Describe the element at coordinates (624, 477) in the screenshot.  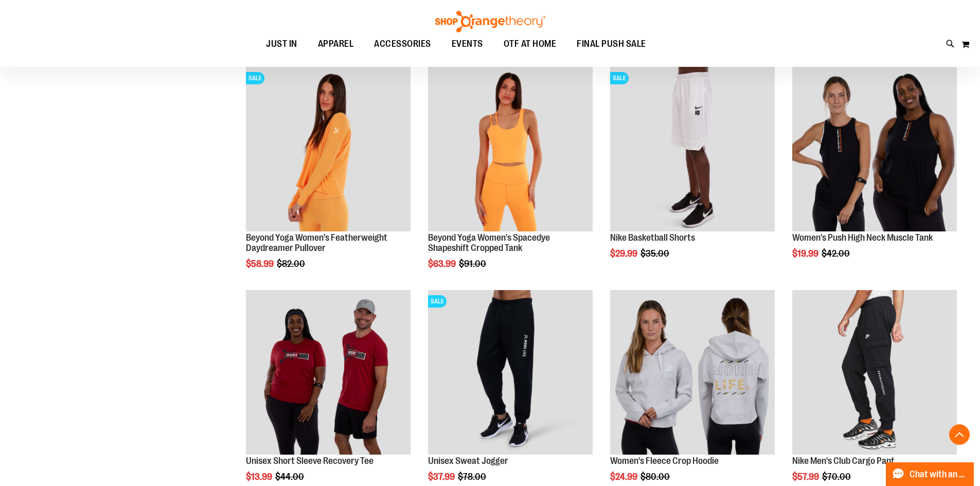
I see `span: $24.99` at that location.